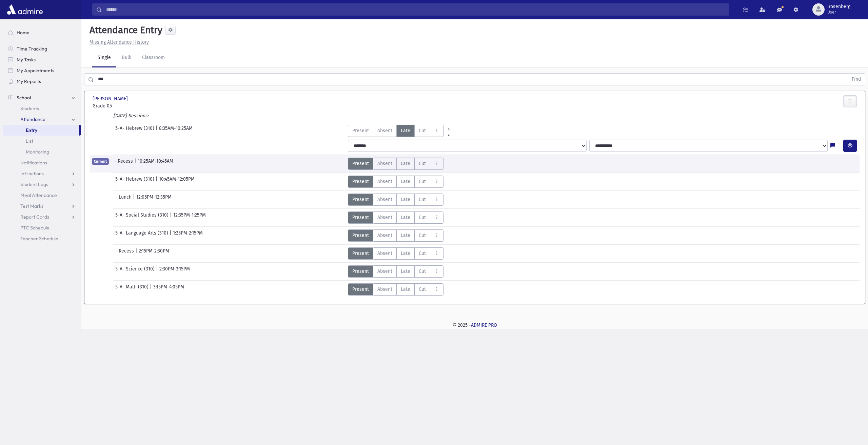 This screenshot has height=445, width=868. I want to click on span: Grade 05, so click(153, 106).